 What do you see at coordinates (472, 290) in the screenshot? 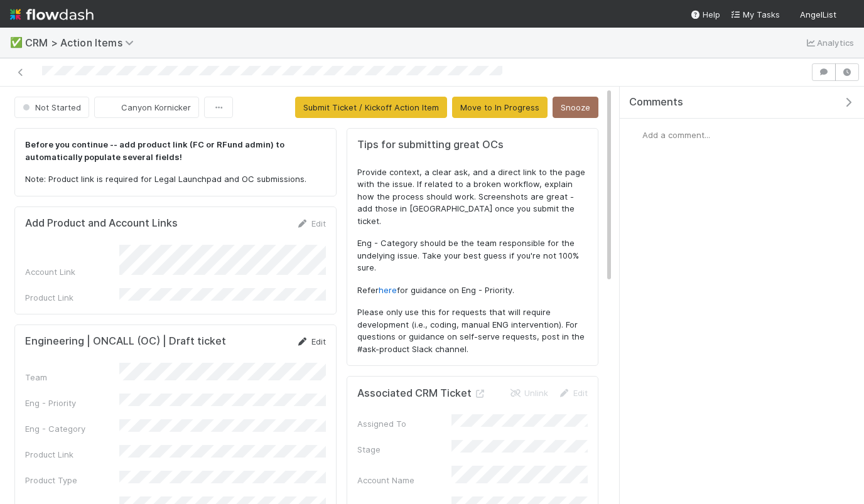
I see `p: Refer for guidance on Eng - Priority.` at bounding box center [472, 290].